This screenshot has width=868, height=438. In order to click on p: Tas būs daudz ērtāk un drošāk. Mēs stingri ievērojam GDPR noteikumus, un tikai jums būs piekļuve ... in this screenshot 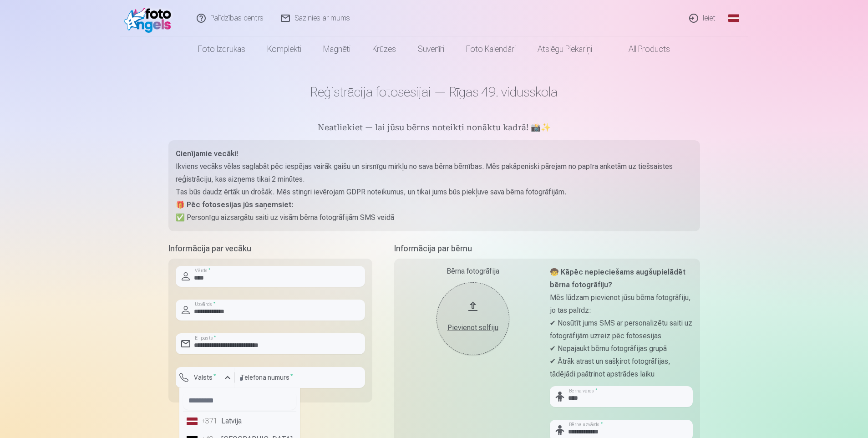, I will do `click(434, 192)`.